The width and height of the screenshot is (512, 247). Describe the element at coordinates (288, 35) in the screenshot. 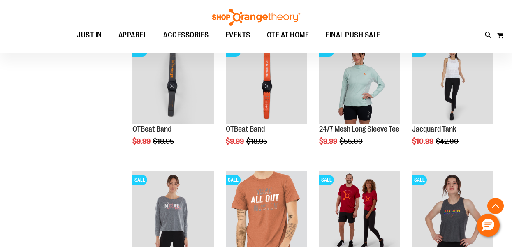

I see `span: OTF AT HOME` at that location.